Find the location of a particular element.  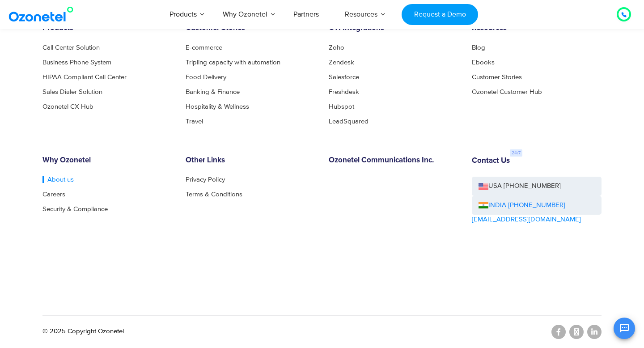

a: Freshdesk is located at coordinates (344, 92).